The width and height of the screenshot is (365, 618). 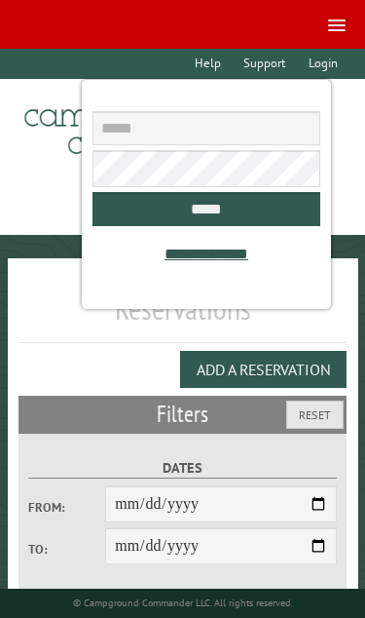 What do you see at coordinates (263, 369) in the screenshot?
I see `button: Add a Reservation` at bounding box center [263, 369].